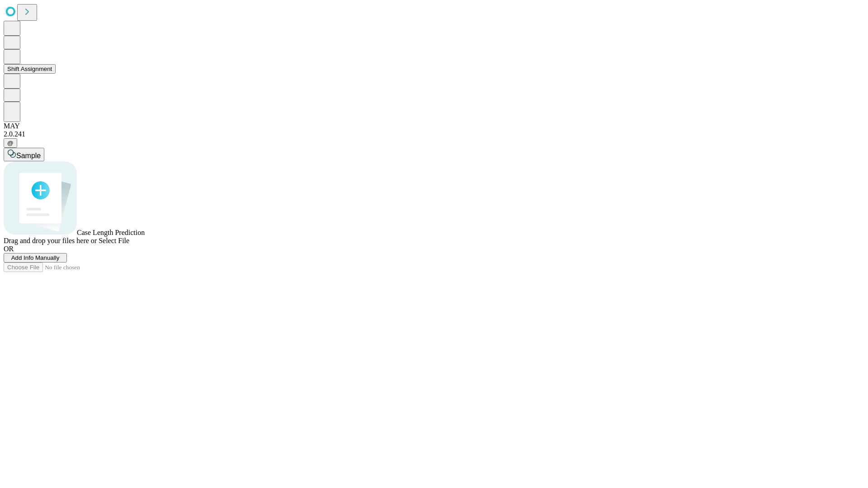 The image size is (868, 488). What do you see at coordinates (35, 257) in the screenshot?
I see `span: Add Info Manually` at bounding box center [35, 257].